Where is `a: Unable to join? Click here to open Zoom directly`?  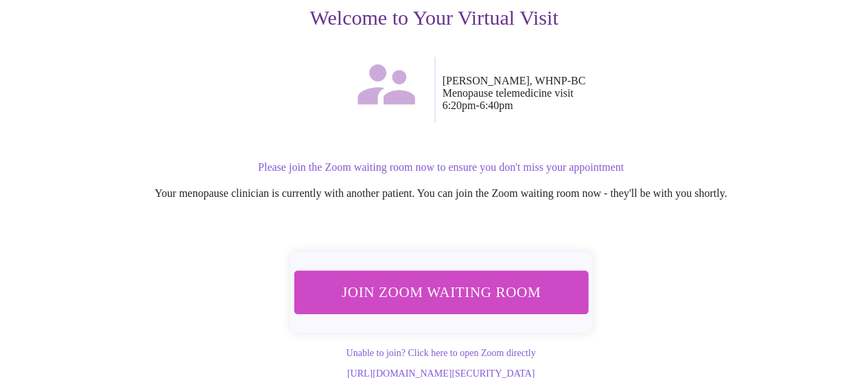 a: Unable to join? Click here to open Zoom directly is located at coordinates (440, 353).